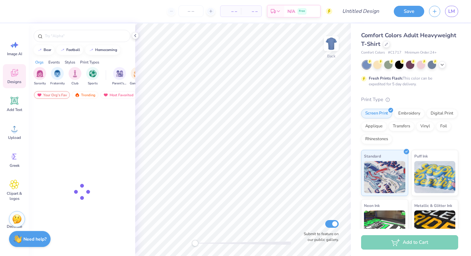 The width and height of the screenshot is (471, 256). What do you see at coordinates (77, 95) in the screenshot?
I see `img: trending.gif` at bounding box center [77, 95].